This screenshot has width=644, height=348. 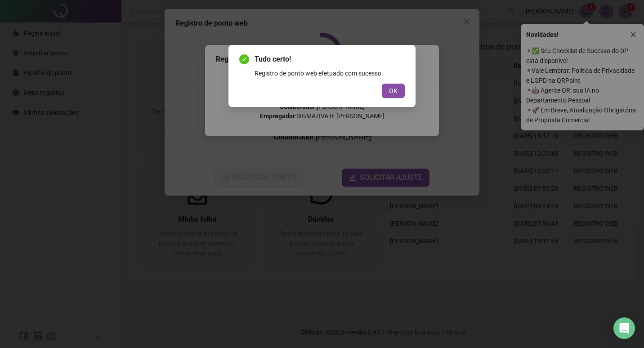 What do you see at coordinates (393, 91) in the screenshot?
I see `button: OK` at bounding box center [393, 91].